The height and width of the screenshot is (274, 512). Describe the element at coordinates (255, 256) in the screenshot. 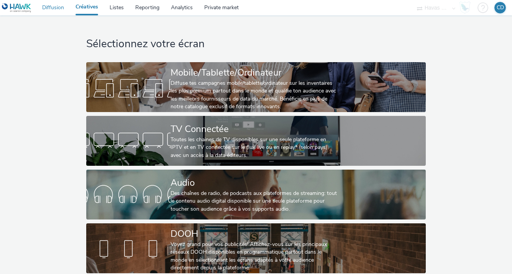

I see `div: Voyez grand pour vos publicités! Affichez-vous sur les principaux réseaux DOOH disponibles en pro...` at that location.